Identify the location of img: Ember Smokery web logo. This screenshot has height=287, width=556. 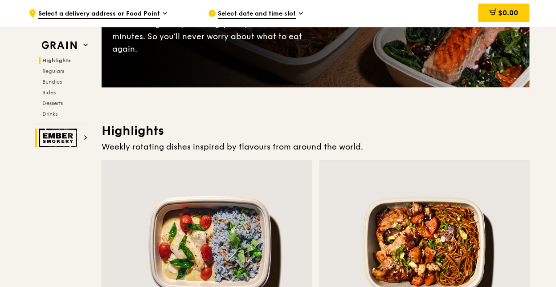
(59, 138).